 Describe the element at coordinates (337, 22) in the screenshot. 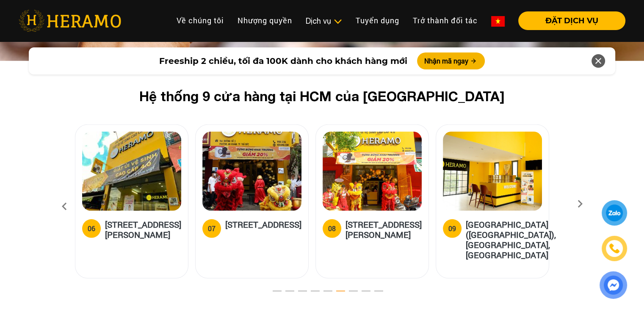

I see `img: subToggleIcon` at that location.